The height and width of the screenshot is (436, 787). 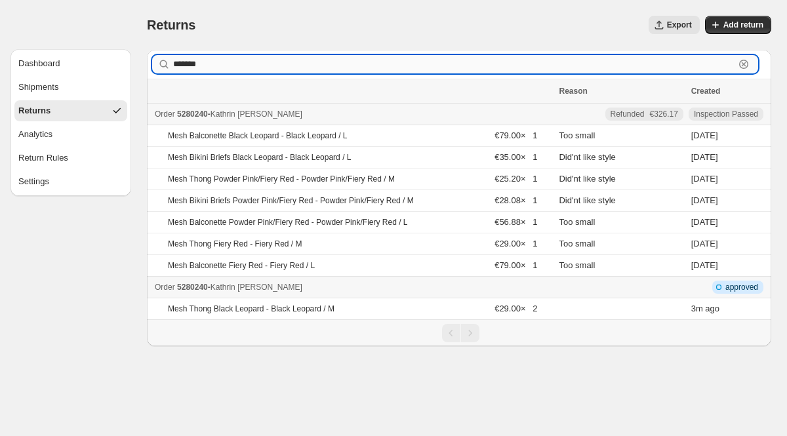 What do you see at coordinates (515, 308) in the screenshot?
I see `span: €29.00 × 2` at bounding box center [515, 308].